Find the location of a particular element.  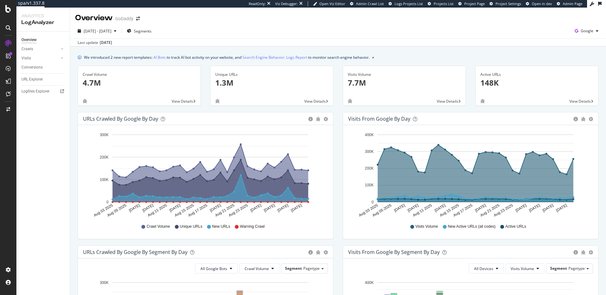

text: Aug 23 2025 is located at coordinates (238, 210).